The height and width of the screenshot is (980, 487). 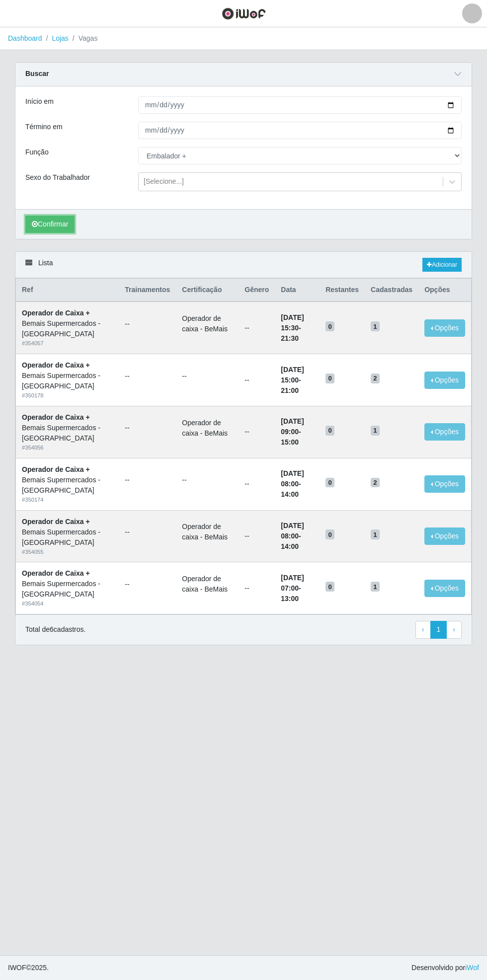 What do you see at coordinates (60, 38) in the screenshot?
I see `a: Lojas` at bounding box center [60, 38].